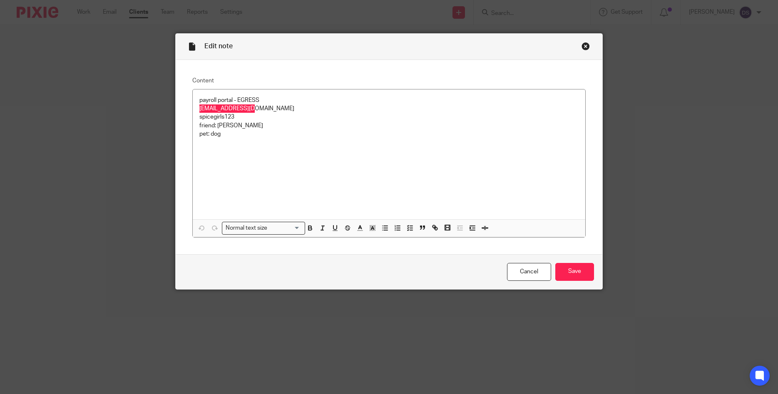  Describe the element at coordinates (389, 134) in the screenshot. I see `p: pet: dog` at that location.